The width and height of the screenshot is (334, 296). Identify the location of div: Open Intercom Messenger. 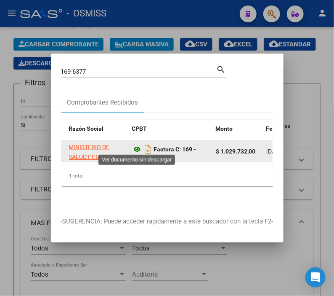
(316, 277).